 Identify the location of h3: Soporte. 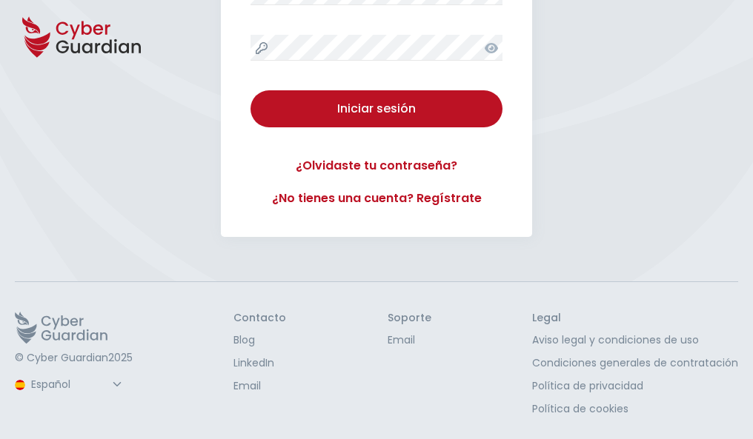
(409, 319).